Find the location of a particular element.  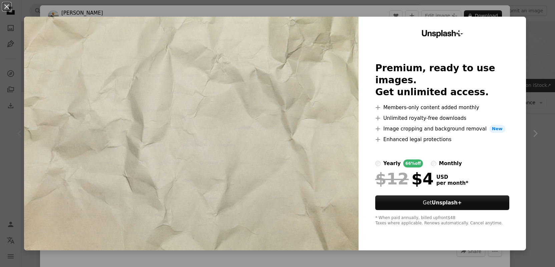

button: GetUnsplash+ is located at coordinates (442, 203).